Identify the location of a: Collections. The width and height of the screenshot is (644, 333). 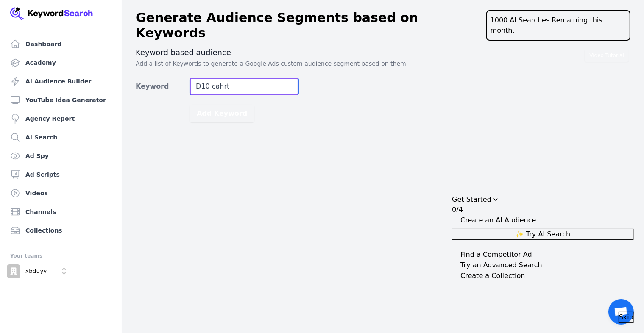
(61, 231).